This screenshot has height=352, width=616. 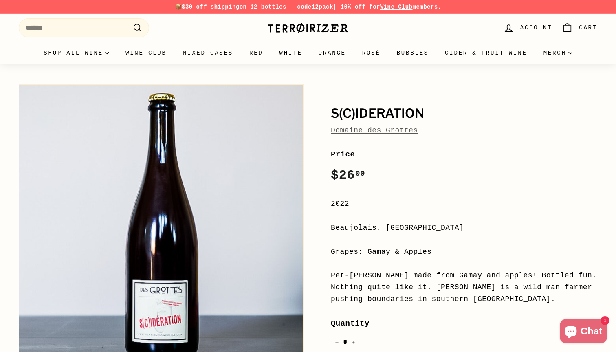 What do you see at coordinates (308, 7) in the screenshot?
I see `p: 📦 on 12 bottles - code | 10% off for members.` at bounding box center [308, 7].